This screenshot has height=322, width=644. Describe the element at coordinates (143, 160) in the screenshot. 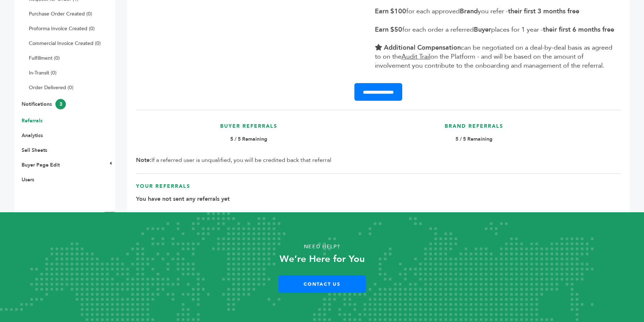

I see `b: Note:` at that location.